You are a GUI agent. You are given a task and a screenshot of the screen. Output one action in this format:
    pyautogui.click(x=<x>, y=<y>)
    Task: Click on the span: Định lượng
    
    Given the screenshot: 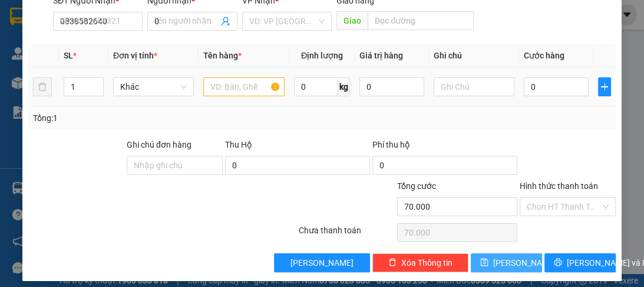 What is the action you would take?
    pyautogui.click(x=322, y=55)
    